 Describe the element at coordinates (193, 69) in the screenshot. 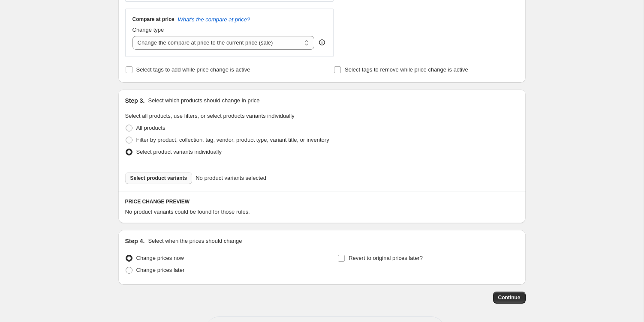

I see `span: Select tags to add while price change is active` at that location.